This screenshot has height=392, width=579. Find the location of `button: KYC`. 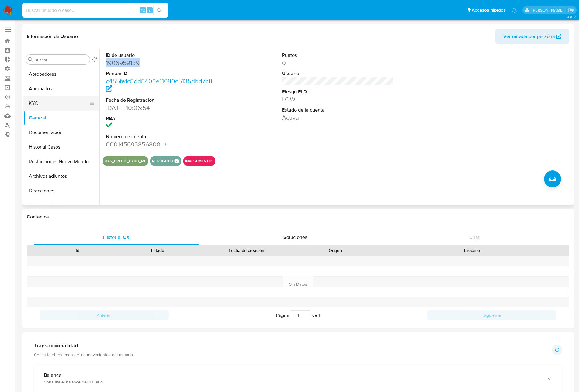

button: KYC is located at coordinates (59, 103).